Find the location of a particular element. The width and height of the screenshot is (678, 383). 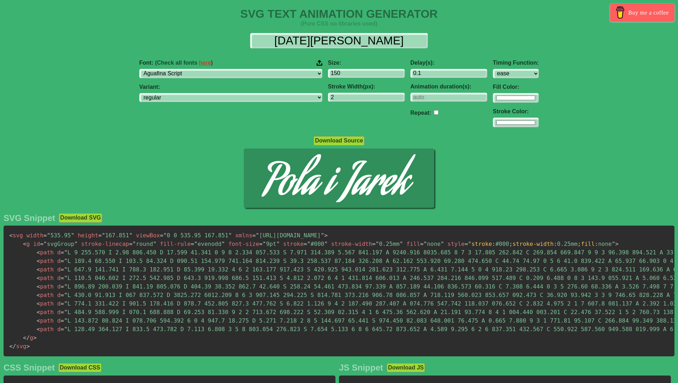

input: Input Text Here is located at coordinates (339, 40).